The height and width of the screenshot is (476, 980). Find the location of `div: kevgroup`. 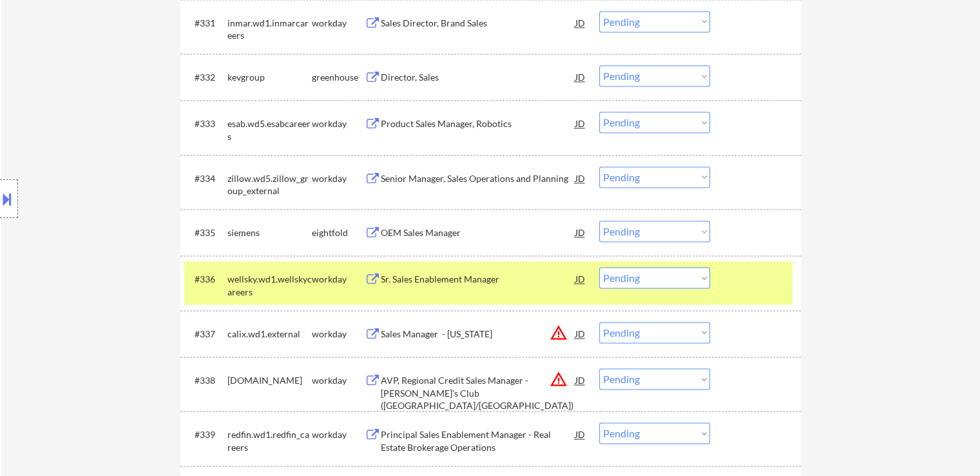

div: kevgroup is located at coordinates (269, 77).